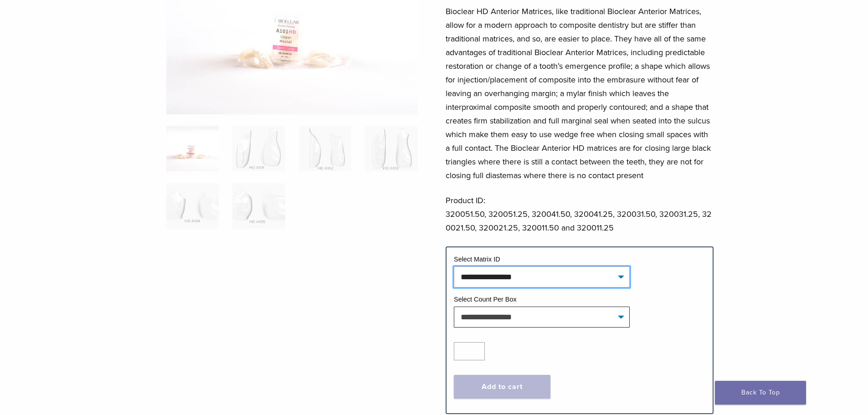  Describe the element at coordinates (259, 148) in the screenshot. I see `img: HD Matrix A Series - Image 2` at that location.